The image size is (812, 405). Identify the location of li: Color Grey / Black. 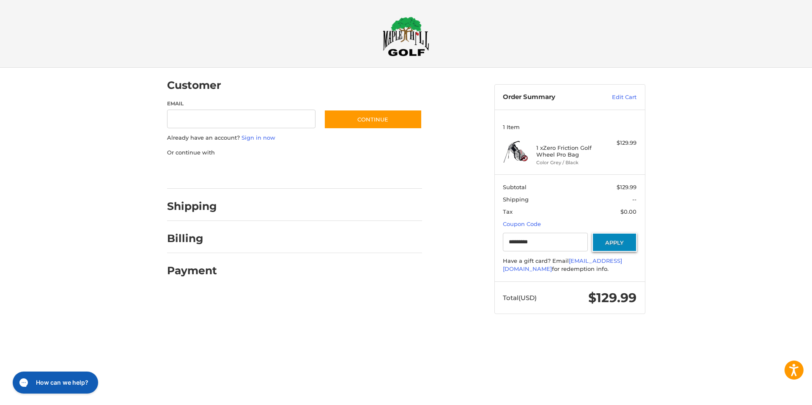
(569, 162).